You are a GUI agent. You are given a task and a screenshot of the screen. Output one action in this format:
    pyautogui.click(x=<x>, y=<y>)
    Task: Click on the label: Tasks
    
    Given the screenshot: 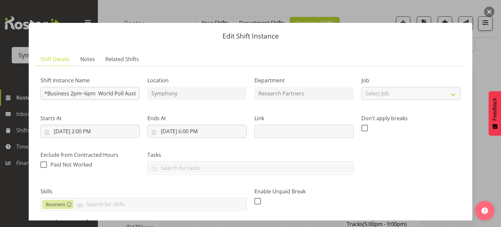 What is the action you would take?
    pyautogui.click(x=251, y=155)
    